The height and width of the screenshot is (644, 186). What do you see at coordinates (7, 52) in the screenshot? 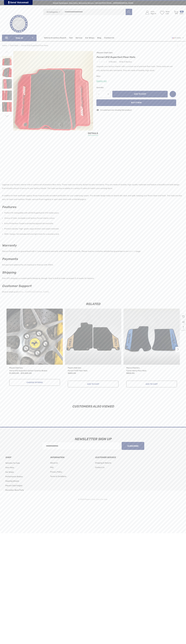
I see `svg: Go to slide 4 of 4` at bounding box center [7, 52].